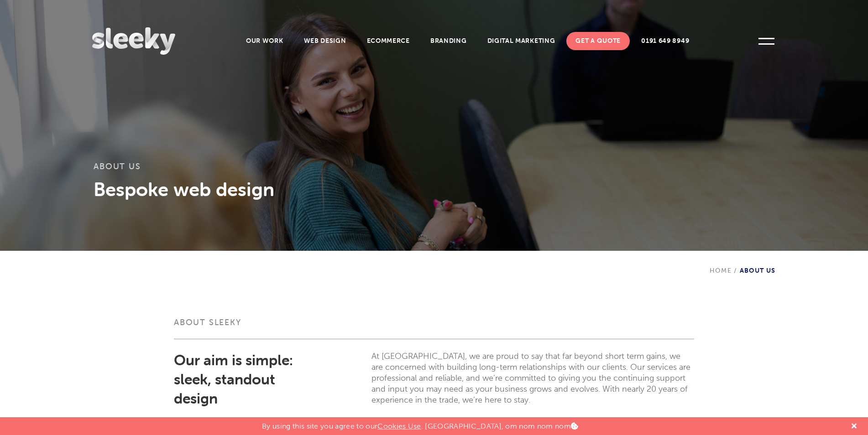 The width and height of the screenshot is (868, 435). Describe the element at coordinates (247, 379) in the screenshot. I see `h2: Our aim is simple: sleek, standout design` at that location.